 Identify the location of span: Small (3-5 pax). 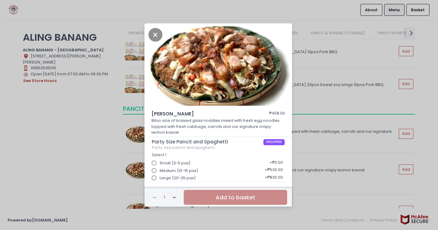
(175, 164).